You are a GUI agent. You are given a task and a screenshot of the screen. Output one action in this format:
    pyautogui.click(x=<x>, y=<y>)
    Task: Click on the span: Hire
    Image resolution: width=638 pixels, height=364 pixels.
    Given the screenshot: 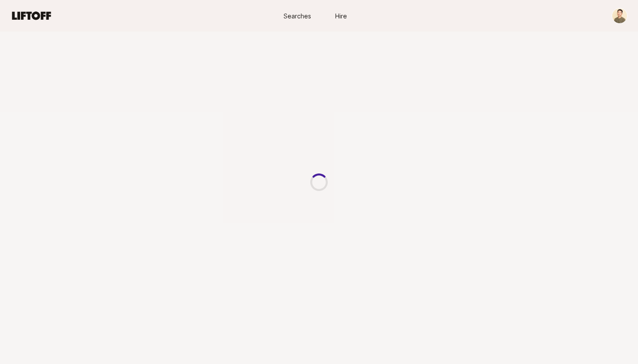 What is the action you would take?
    pyautogui.click(x=341, y=16)
    